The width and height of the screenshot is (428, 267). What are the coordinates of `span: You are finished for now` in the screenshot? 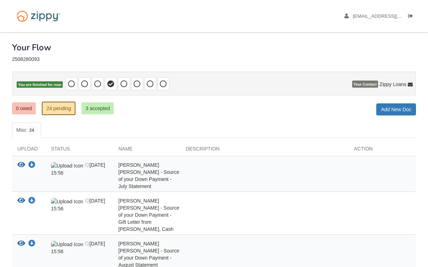 It's located at (40, 85).